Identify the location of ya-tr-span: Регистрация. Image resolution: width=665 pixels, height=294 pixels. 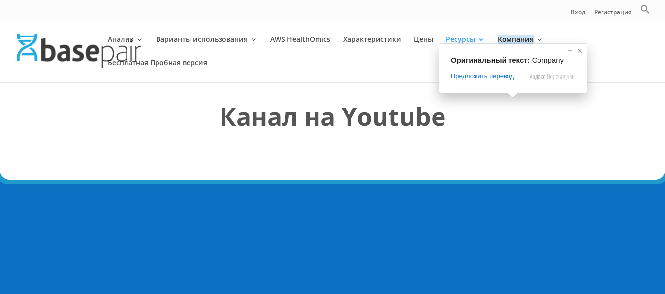
(613, 12).